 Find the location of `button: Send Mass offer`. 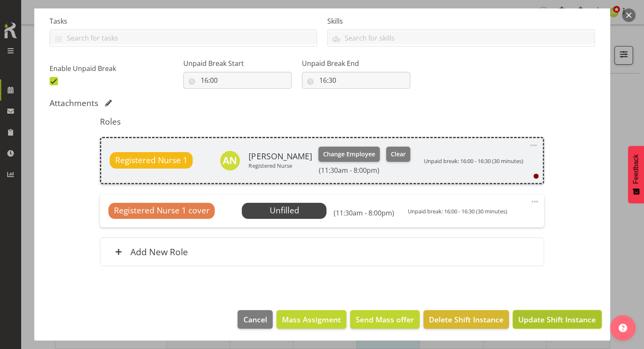

button: Send Mass offer is located at coordinates (385, 320).